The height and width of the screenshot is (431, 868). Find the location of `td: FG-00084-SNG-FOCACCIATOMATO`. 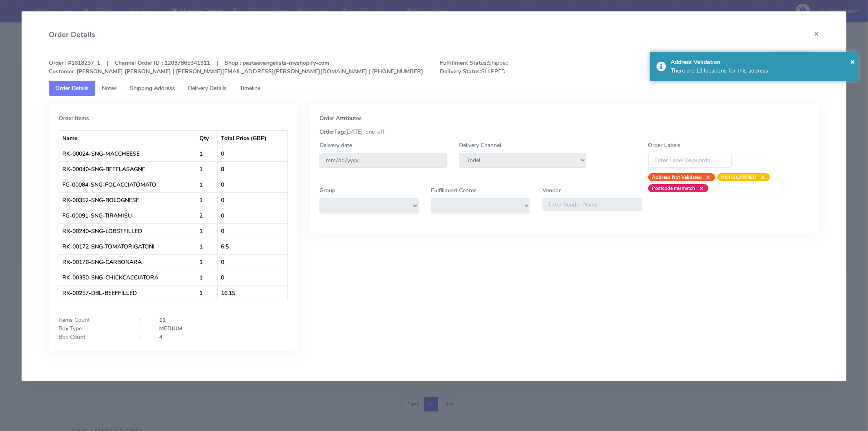

td: FG-00084-SNG-FOCACCIATOMATO is located at coordinates (127, 184).